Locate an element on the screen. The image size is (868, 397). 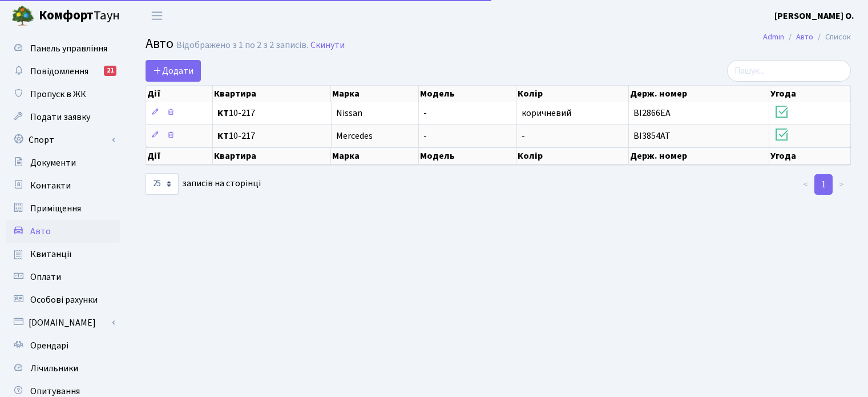
a: Додати is located at coordinates (173, 71).